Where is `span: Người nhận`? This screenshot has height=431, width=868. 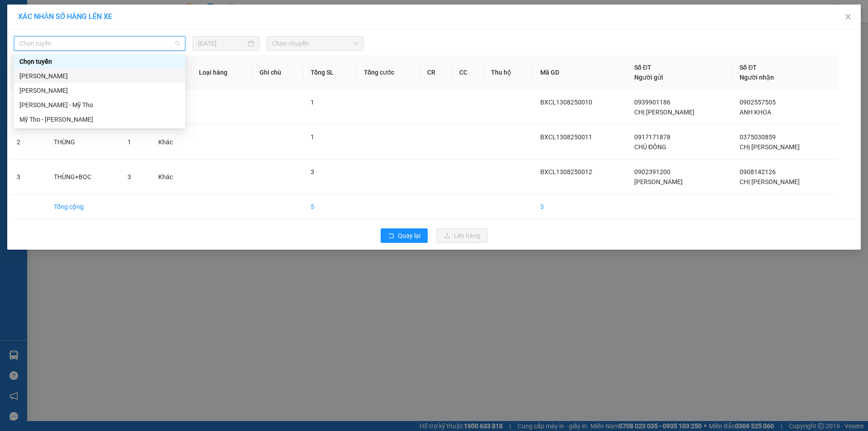 span: Người nhận is located at coordinates (757, 77).